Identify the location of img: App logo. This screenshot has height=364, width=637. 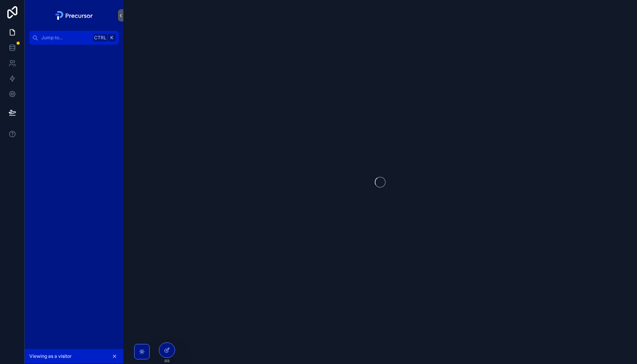
(74, 16).